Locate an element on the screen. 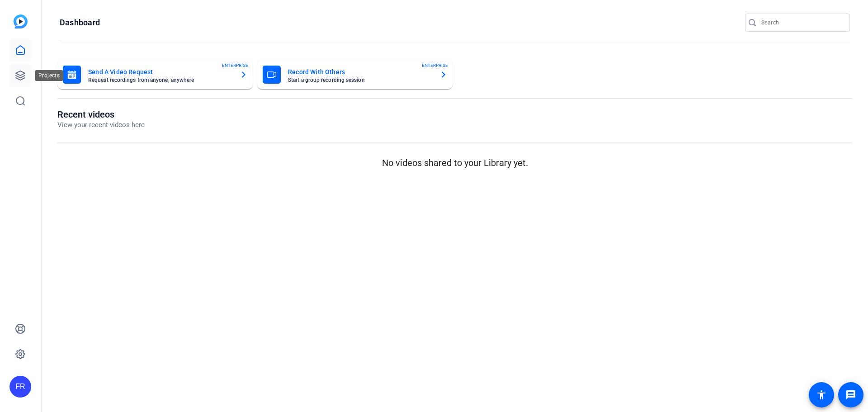  h1: Recent videos is located at coordinates (101, 114).